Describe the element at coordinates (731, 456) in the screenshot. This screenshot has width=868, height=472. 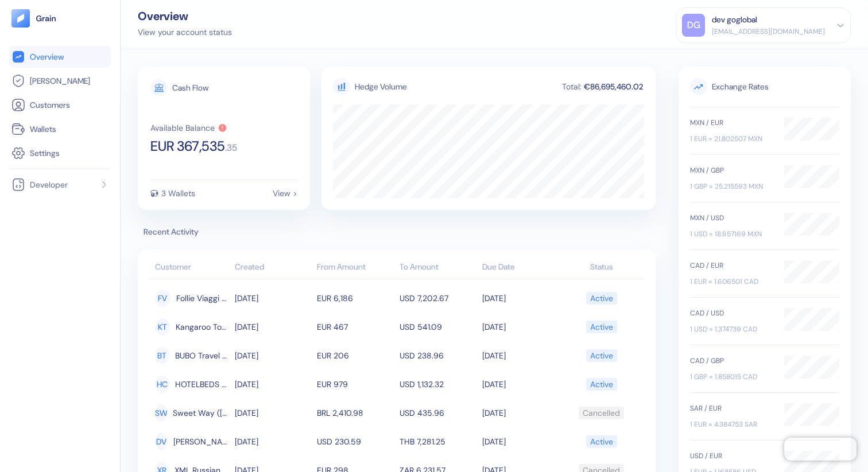
I see `div: USD / EUR` at that location.